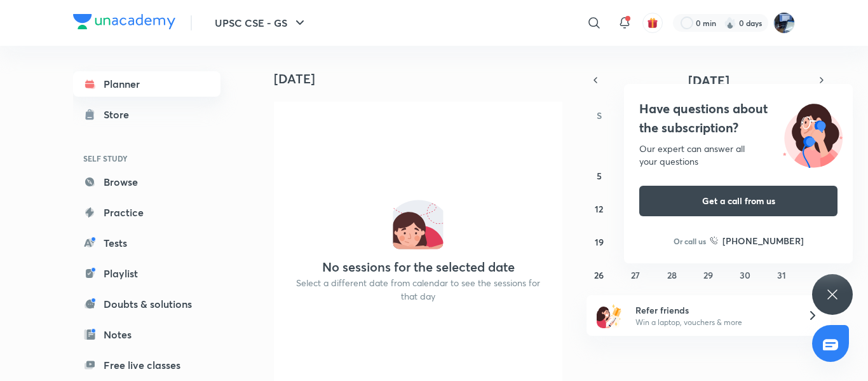 The width and height of the screenshot is (868, 381). I want to click on a: Doubts & solutions, so click(147, 304).